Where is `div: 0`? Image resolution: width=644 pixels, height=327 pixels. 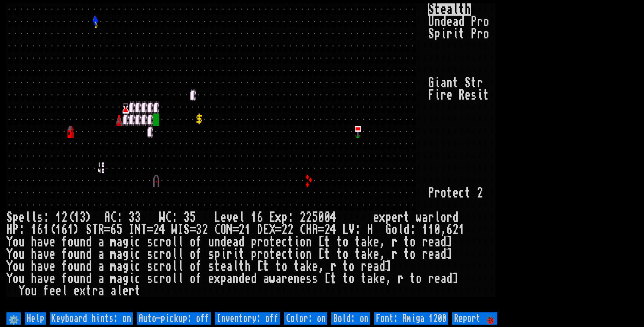 div: 0 is located at coordinates (327, 218).